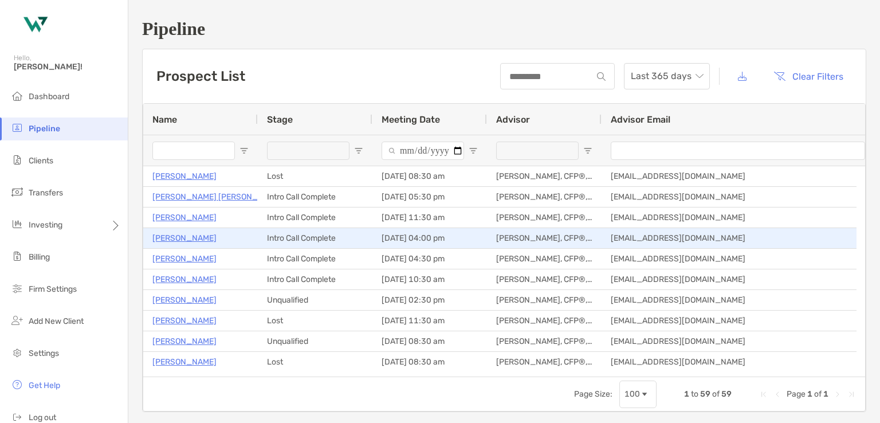  I want to click on h3: Prospect List, so click(200, 76).